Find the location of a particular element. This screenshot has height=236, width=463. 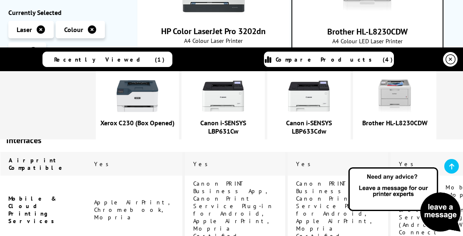

span: Interfaces is located at coordinates (24, 140).